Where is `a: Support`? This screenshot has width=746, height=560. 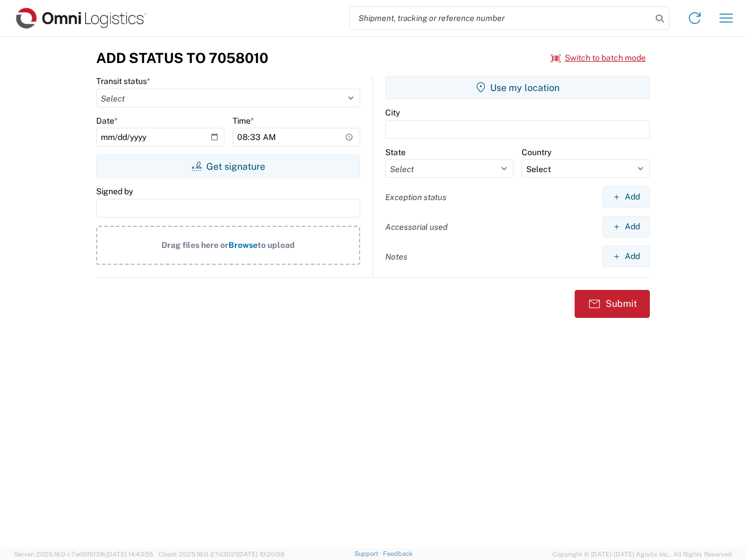
a: Support is located at coordinates (369, 553).